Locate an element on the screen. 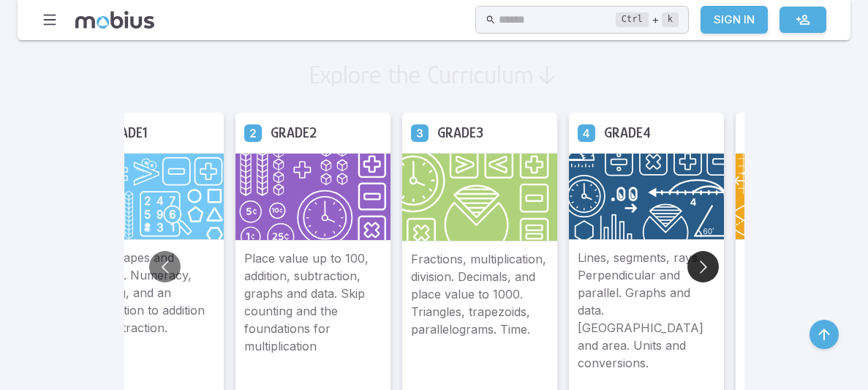  kbd: Ctrl is located at coordinates (632, 20).